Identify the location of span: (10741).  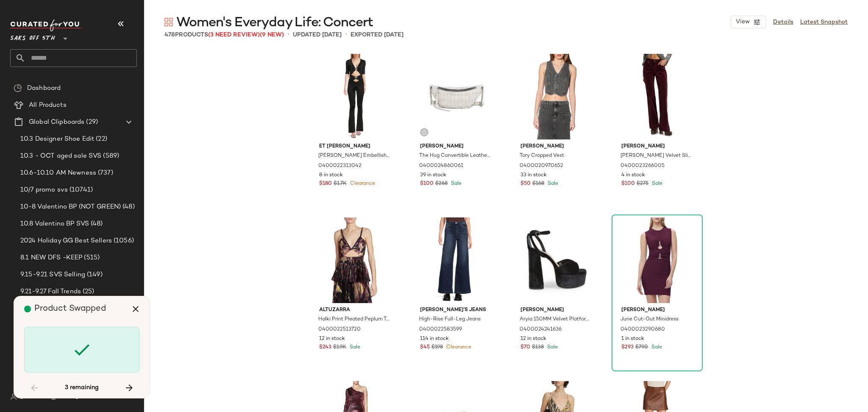
(80, 190).